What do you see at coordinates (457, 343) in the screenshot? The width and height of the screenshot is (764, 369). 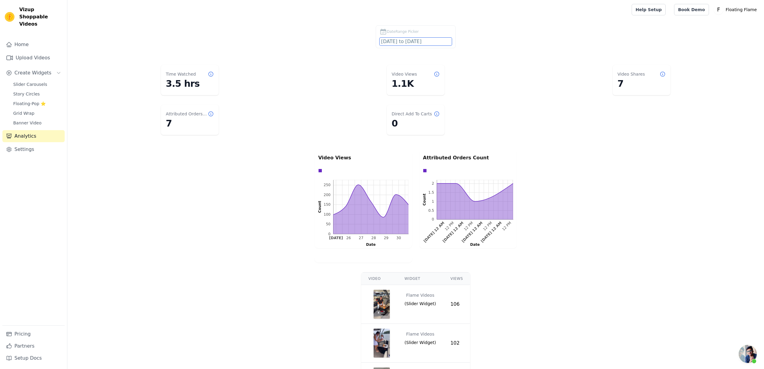 I see `div: 102` at bounding box center [457, 343].